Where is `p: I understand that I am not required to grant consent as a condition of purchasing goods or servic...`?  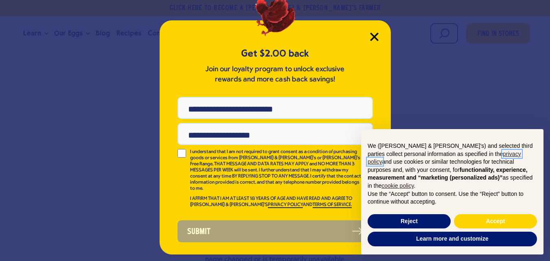 p: I understand that I am not required to grant consent as a condition of purchasing goods or servic... is located at coordinates (276, 170).